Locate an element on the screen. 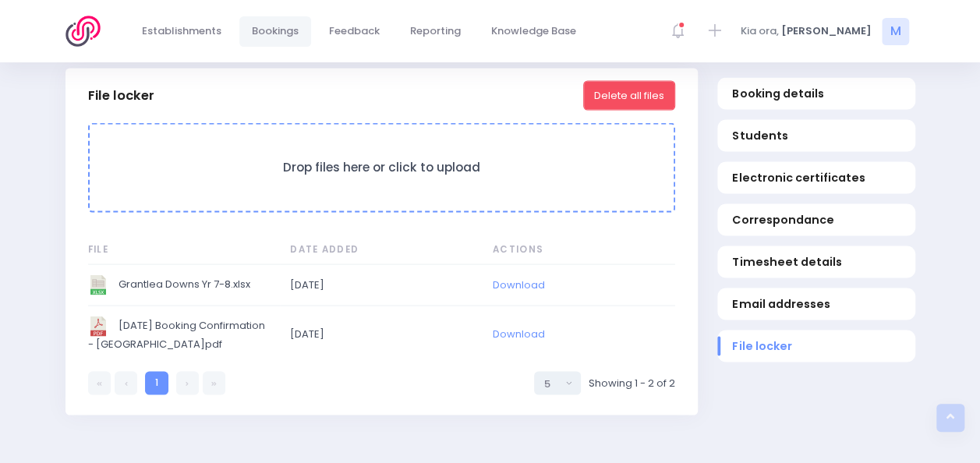  td: 2025-09-20 20:15:22 is located at coordinates (382, 334).